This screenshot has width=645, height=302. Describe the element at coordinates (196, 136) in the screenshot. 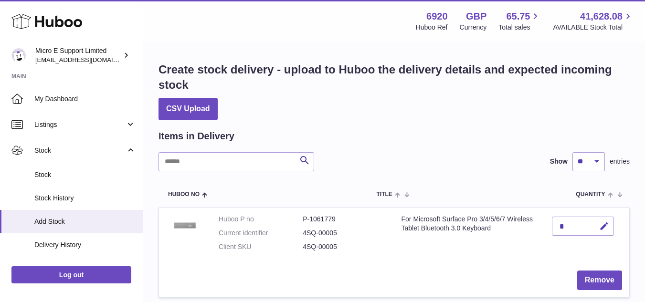

I see `h2: Items in Delivery` at that location.